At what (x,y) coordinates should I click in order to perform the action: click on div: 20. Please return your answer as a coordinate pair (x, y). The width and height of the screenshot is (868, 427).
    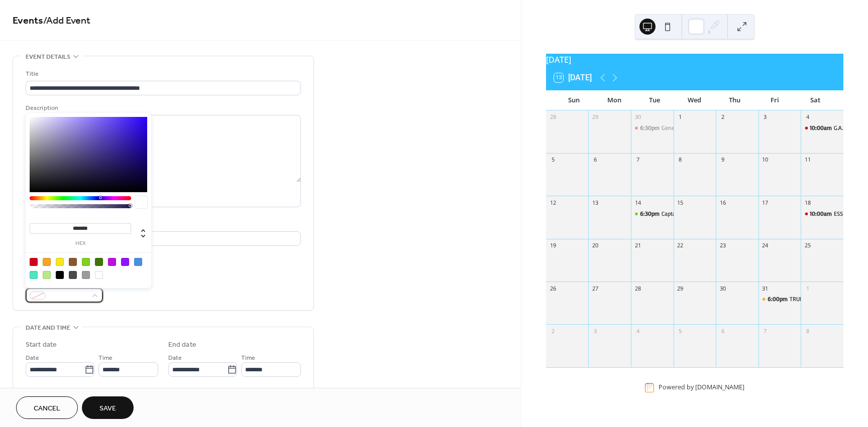
    Looking at the image, I should click on (595, 246).